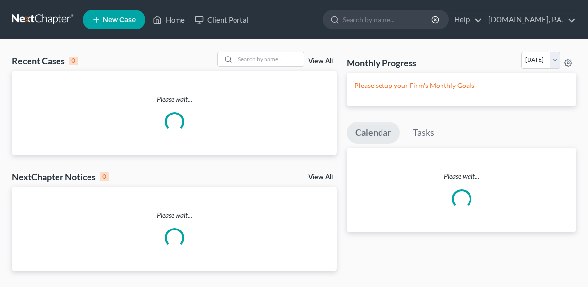  What do you see at coordinates (381, 63) in the screenshot?
I see `h3: Monthly Progress` at bounding box center [381, 63].